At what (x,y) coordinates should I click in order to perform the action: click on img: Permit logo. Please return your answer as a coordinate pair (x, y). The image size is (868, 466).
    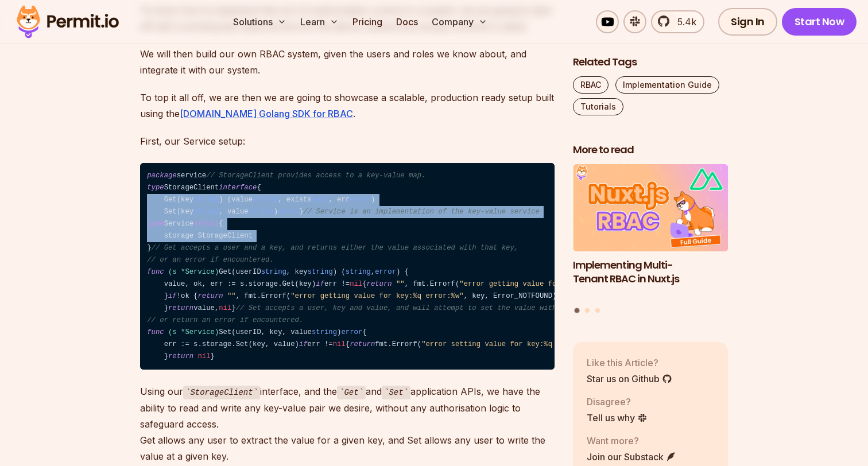
    Looking at the image, I should click on (67, 22).